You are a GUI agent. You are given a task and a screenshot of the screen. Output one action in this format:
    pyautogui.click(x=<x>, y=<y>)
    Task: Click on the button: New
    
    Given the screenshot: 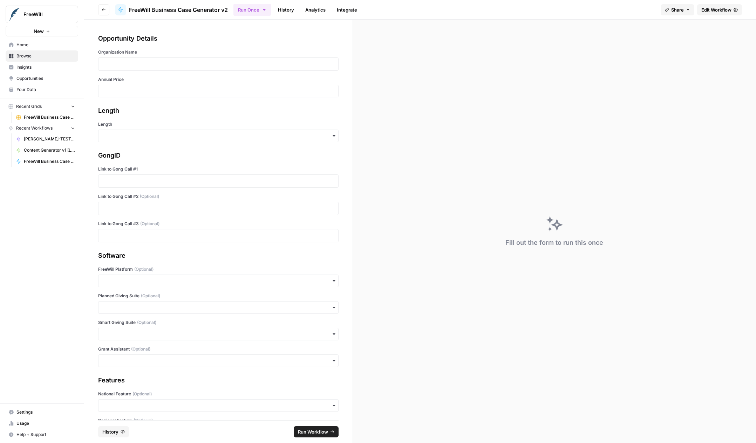 What is the action you would take?
    pyautogui.click(x=42, y=31)
    